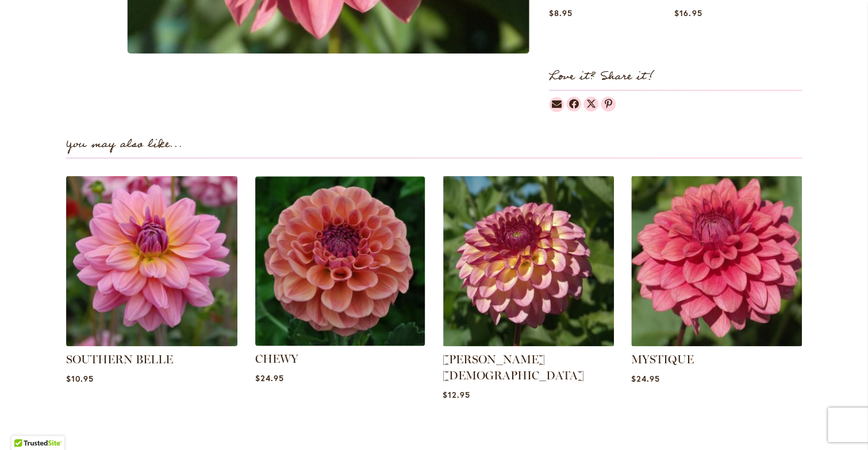 The image size is (868, 450). I want to click on span: $10.95, so click(80, 379).